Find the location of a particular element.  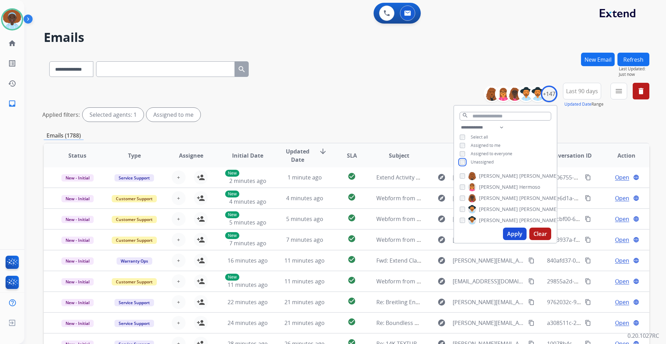

mat-icon: search is located at coordinates (242, 69).